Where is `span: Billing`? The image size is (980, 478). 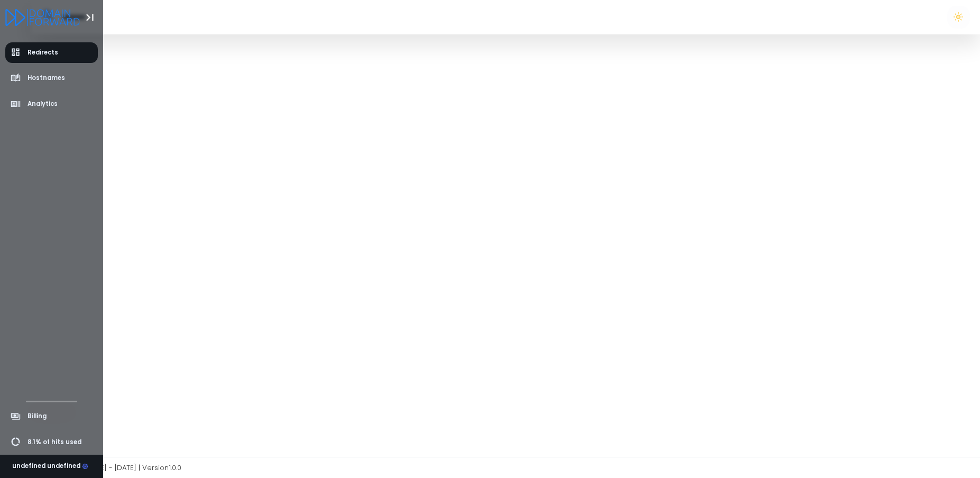 span: Billing is located at coordinates (37, 416).